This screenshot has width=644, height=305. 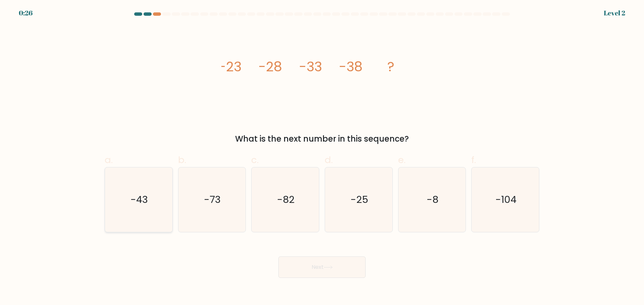 What do you see at coordinates (351, 67) in the screenshot?
I see `tspan: -38` at bounding box center [351, 67].